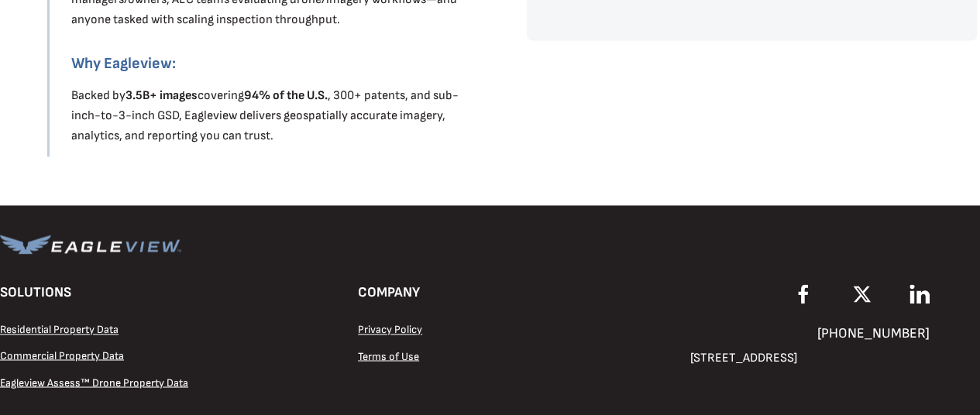 The image size is (980, 415). I want to click on strong: Why Eagleview:, so click(123, 63).